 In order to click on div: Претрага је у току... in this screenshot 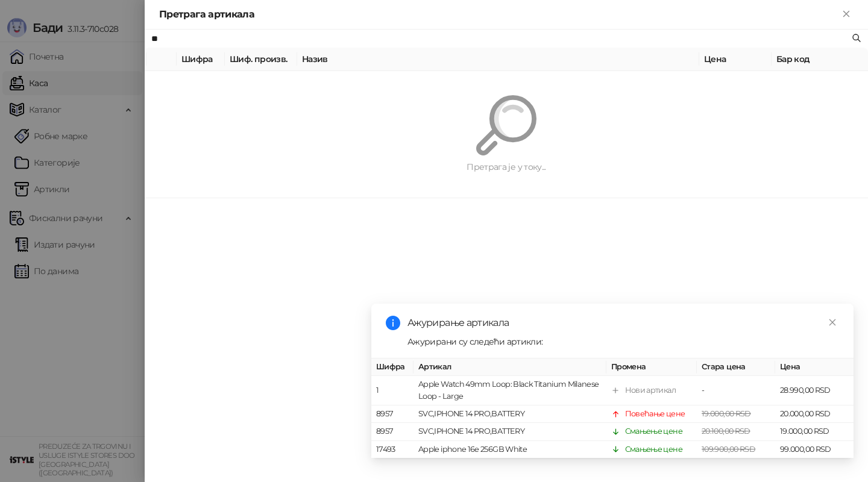, I will do `click(506, 167)`.